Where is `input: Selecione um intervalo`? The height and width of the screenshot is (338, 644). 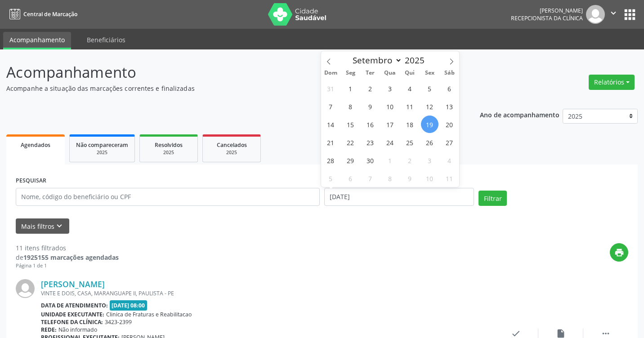 input: Selecione um intervalo is located at coordinates (399, 197).